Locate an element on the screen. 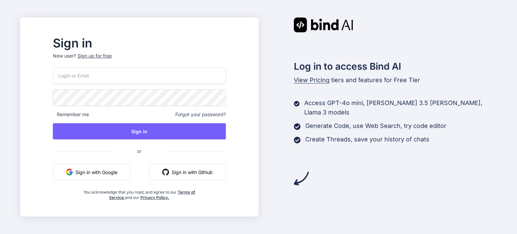  img: arrow is located at coordinates (301, 178).